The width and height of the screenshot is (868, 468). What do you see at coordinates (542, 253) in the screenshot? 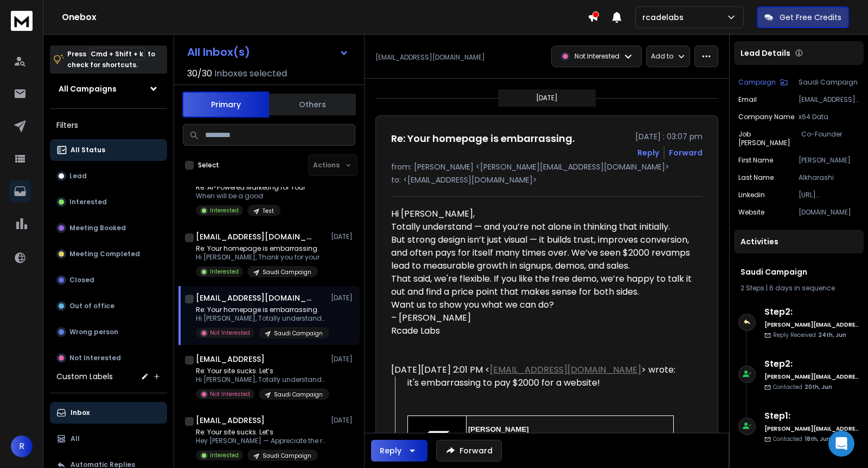
I see `div: But strong design isn’t just visual — it builds trust, improves conversion, and often pays for it...` at bounding box center [542, 253].